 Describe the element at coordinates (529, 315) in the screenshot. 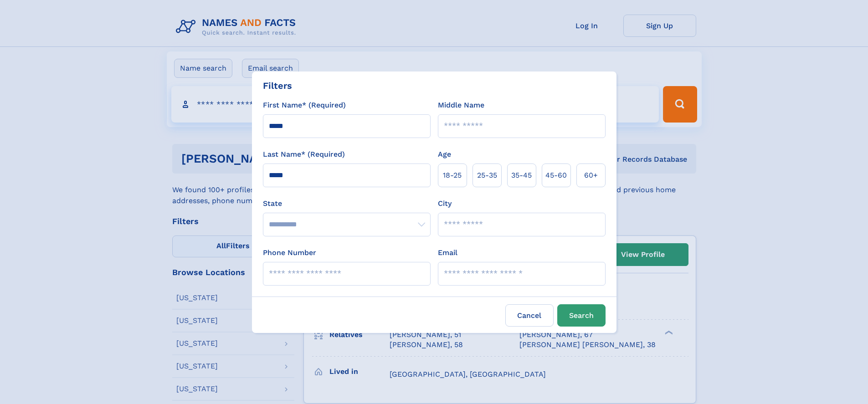

I see `label: Cancel` at that location.